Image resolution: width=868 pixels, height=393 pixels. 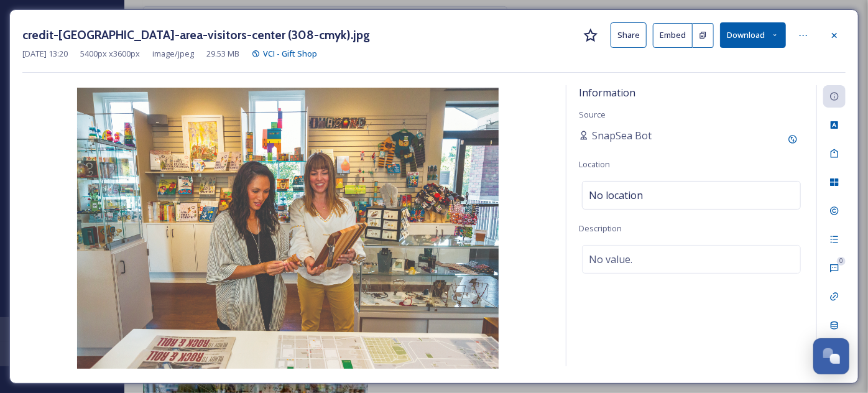 What do you see at coordinates (607, 93) in the screenshot?
I see `span: Information` at bounding box center [607, 93].